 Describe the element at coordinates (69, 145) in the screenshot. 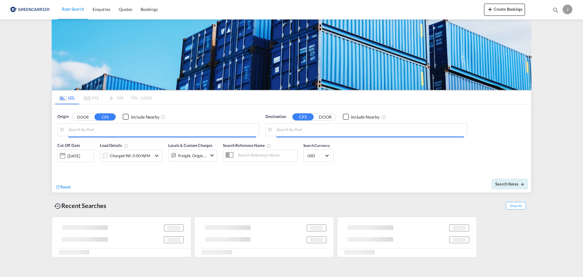

I see `span: Cut Off Date` at that location.